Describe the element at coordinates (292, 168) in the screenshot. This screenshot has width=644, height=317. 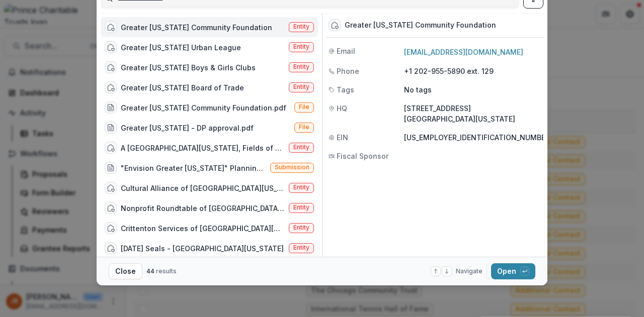
I see `span: Submission` at that location.